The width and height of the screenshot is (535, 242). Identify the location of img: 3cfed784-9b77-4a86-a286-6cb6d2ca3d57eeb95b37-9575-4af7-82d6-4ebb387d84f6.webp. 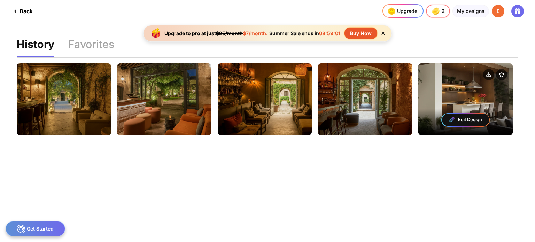
(64, 99).